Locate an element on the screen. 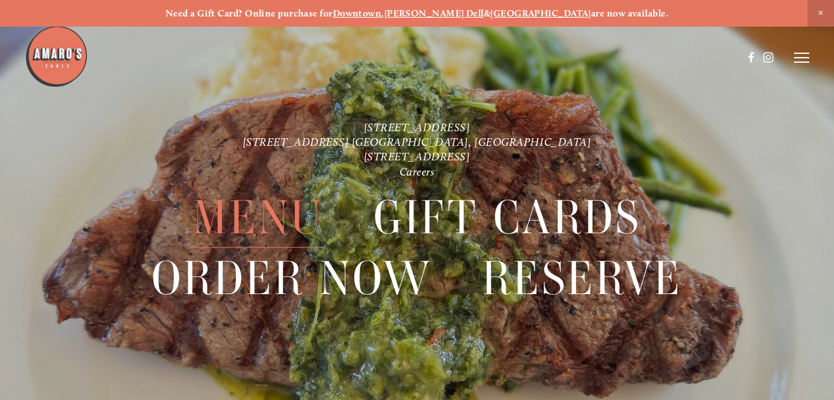 Image resolution: width=834 pixels, height=400 pixels. strong: Need a Gift Card? Online purchase for is located at coordinates (249, 13).